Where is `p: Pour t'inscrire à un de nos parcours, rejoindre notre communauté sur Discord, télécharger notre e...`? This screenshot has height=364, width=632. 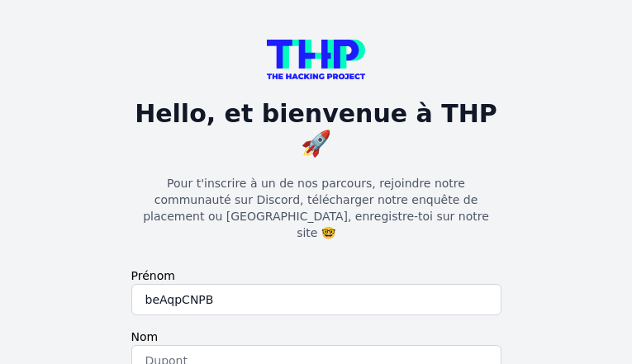 p: Pour t'inscrire à un de nos parcours, rejoindre notre communauté sur Discord, télécharger notre e... is located at coordinates (316, 208).